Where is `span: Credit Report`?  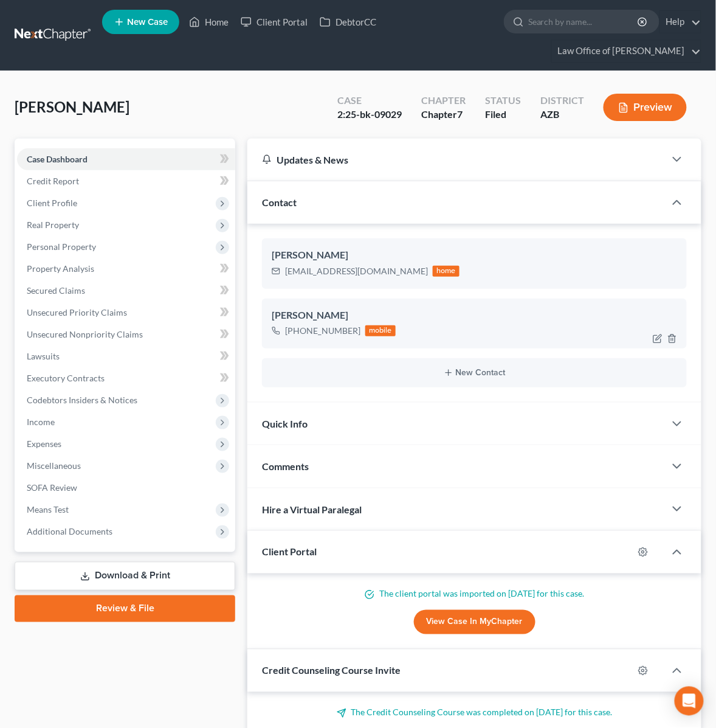
span: Credit Report is located at coordinates (53, 181).